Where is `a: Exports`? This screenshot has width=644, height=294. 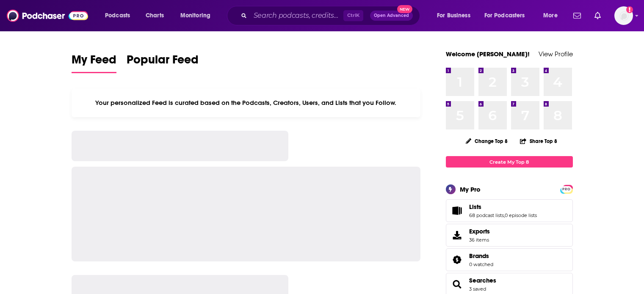
a: Exports is located at coordinates (509, 235).